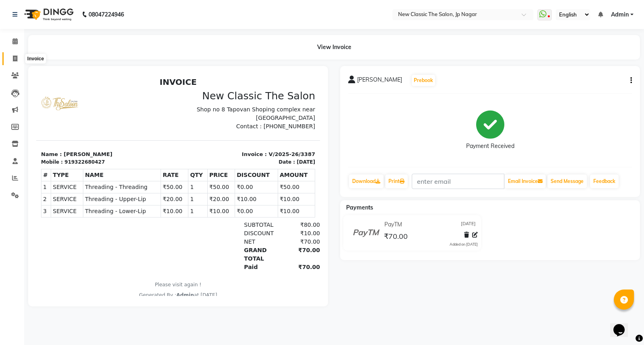  I want to click on span: ₹70.00, so click(396, 237).